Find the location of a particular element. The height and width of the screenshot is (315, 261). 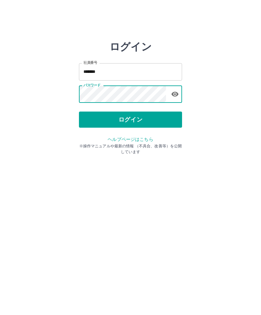

a: ヘルプページはこちら is located at coordinates (130, 139).